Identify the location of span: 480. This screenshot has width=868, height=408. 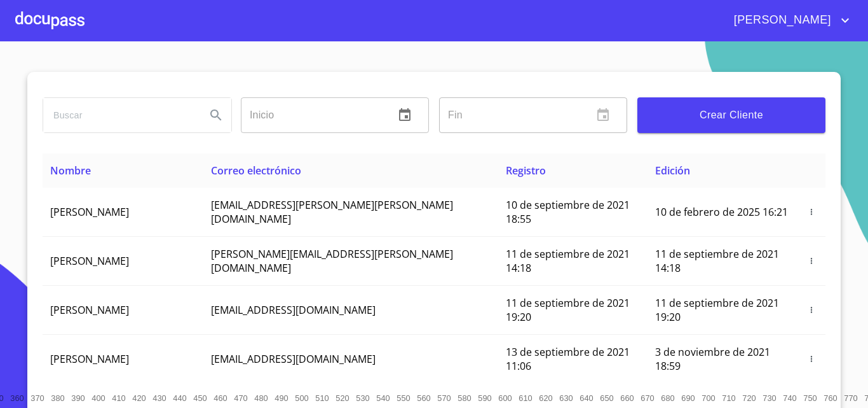
(261, 398).